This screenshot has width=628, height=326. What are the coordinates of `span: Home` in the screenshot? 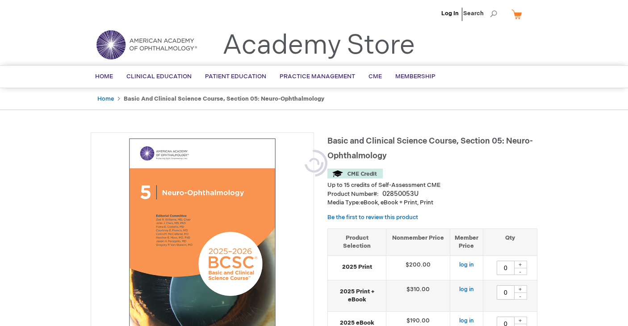 It's located at (104, 76).